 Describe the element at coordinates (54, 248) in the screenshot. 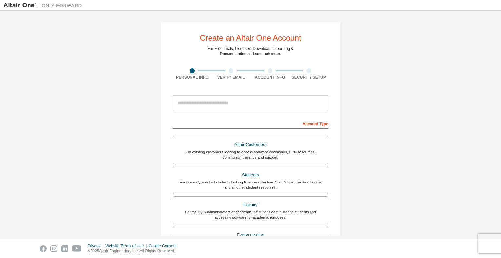

I see `img: instagram.svg` at that location.